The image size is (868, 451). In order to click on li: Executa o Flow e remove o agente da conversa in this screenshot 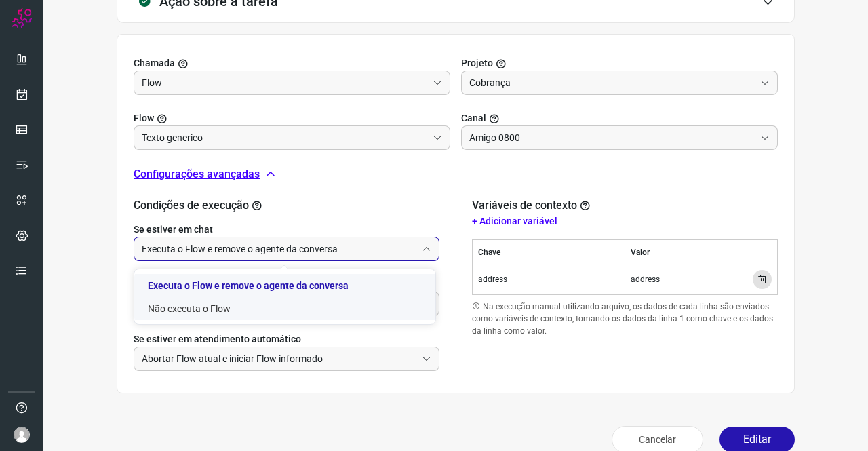, I will do `click(285, 285)`.